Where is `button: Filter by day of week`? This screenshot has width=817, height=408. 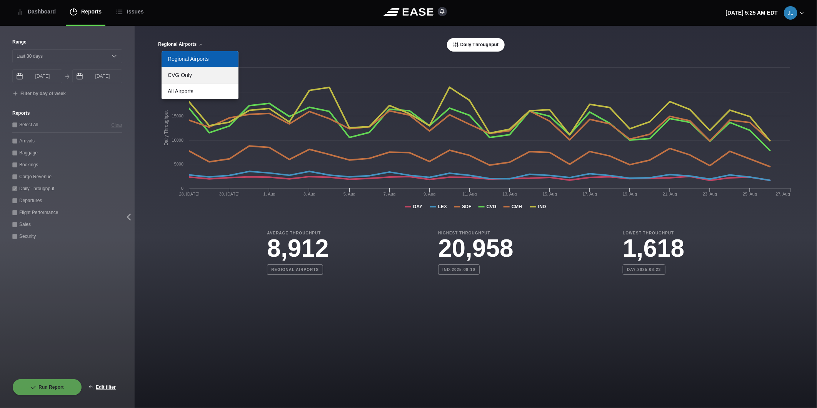 button: Filter by day of week is located at coordinates (39, 94).